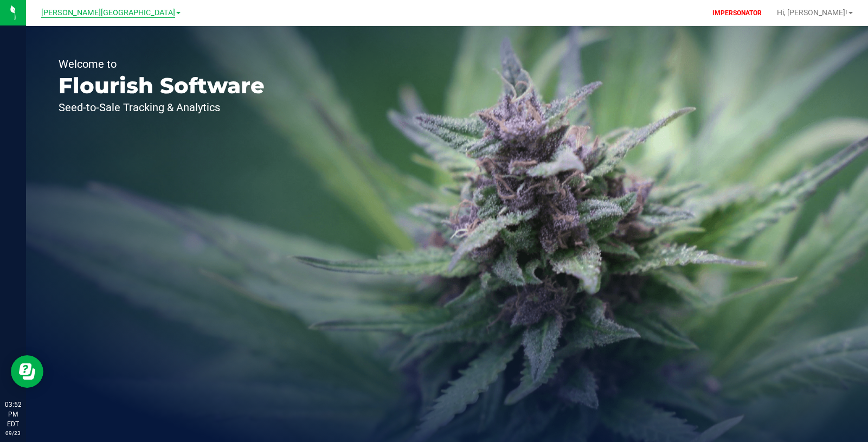  What do you see at coordinates (161, 86) in the screenshot?
I see `p: Flourish Software` at bounding box center [161, 86].